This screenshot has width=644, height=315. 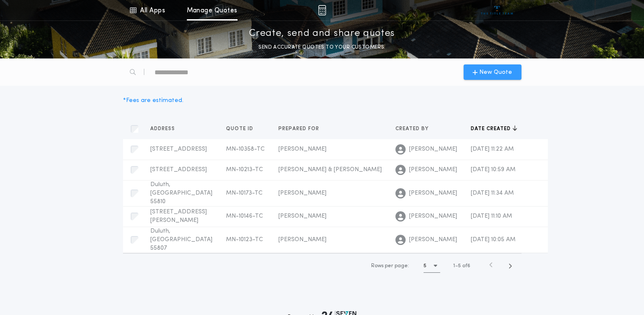 What do you see at coordinates (459, 265) in the screenshot?
I see `span: 5` at bounding box center [459, 265].